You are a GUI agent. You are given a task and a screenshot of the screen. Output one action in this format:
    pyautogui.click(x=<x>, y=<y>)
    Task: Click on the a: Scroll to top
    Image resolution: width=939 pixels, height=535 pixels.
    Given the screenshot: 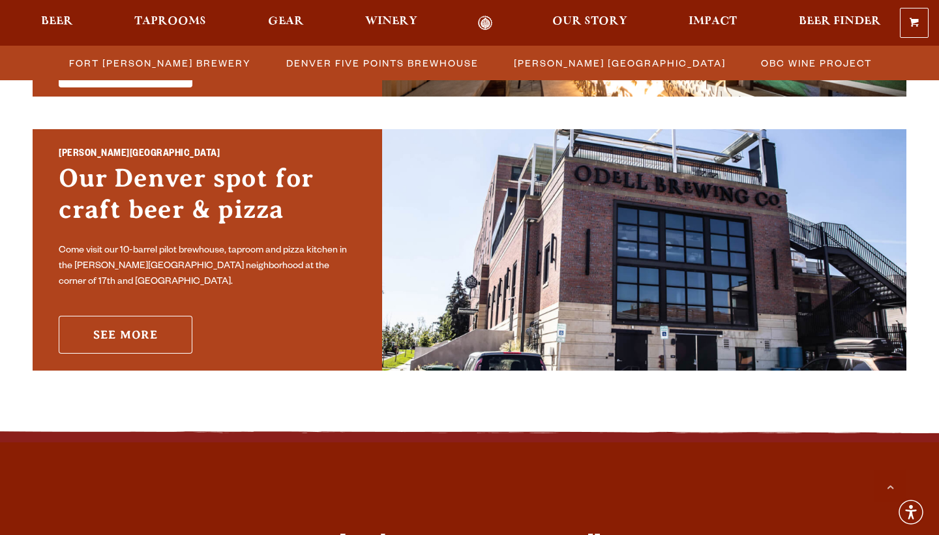 What is the action you would take?
    pyautogui.click(x=890, y=486)
    